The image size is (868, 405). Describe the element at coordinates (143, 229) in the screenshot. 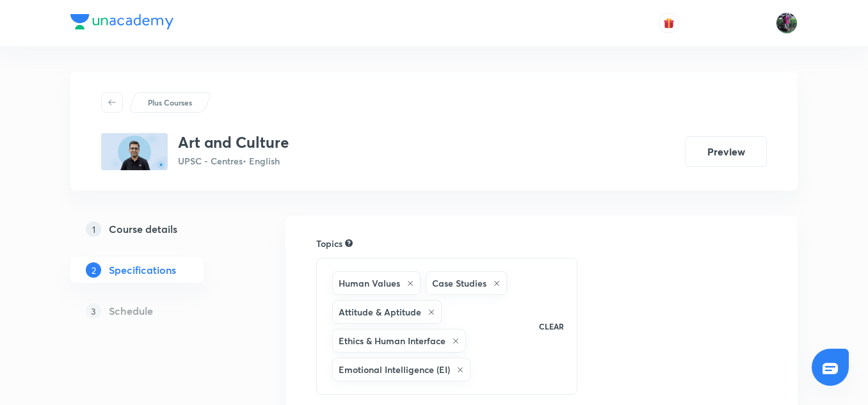

I see `h5: Course details` at that location.